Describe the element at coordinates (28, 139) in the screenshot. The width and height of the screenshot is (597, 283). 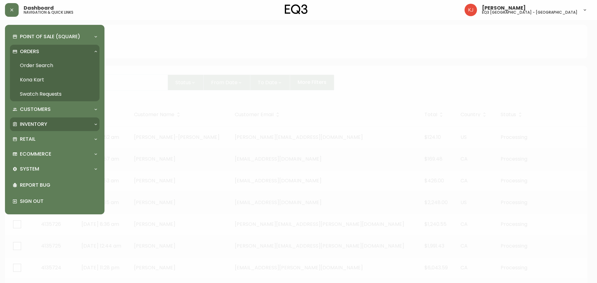
I see `p: Retail` at that location.